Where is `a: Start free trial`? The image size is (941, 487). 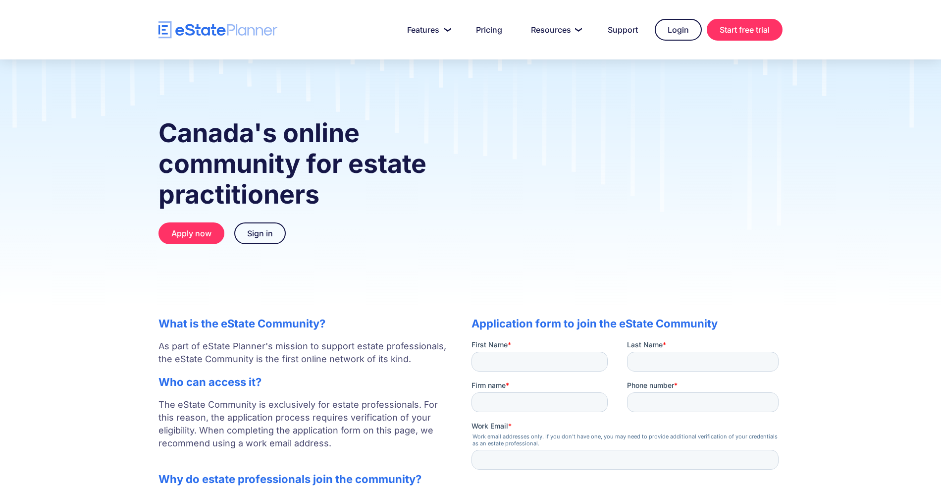 a: Start free trial is located at coordinates (745, 30).